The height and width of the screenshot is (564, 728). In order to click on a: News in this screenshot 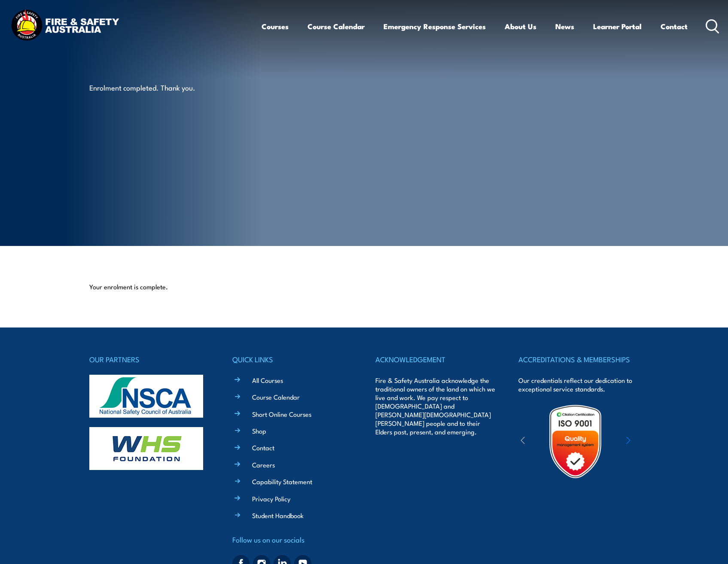, I will do `click(565, 26)`.